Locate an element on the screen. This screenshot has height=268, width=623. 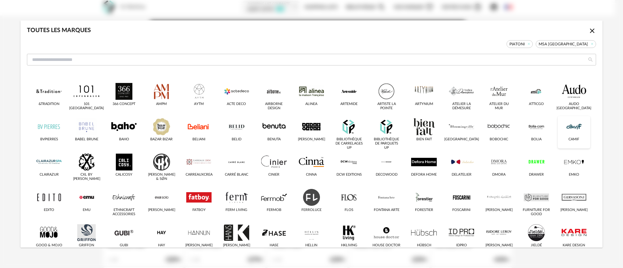
span: Close icon is located at coordinates (592, 31).